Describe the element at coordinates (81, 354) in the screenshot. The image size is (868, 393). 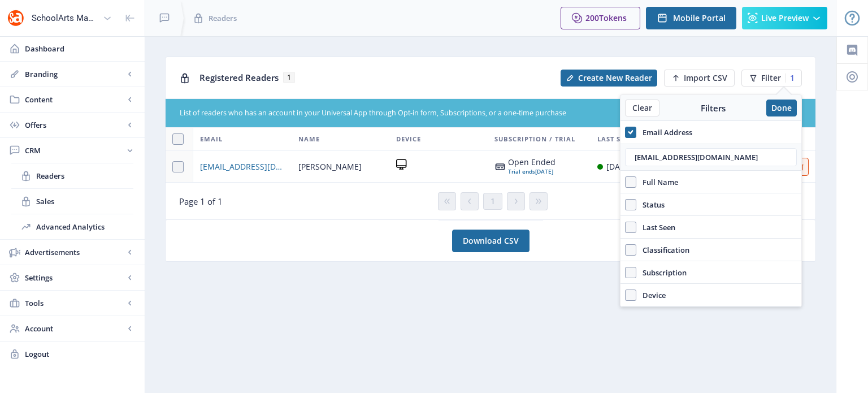
I see `span: Logout` at that location.